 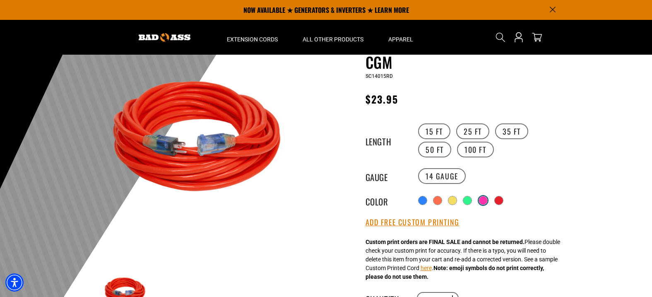 I want to click on label: 35 FT, so click(x=512, y=131).